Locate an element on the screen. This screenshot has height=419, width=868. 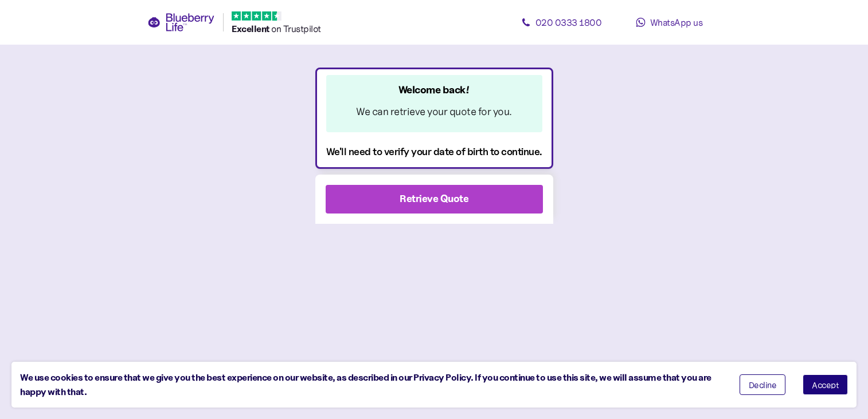
span: WhatsApp us is located at coordinates (677, 23).